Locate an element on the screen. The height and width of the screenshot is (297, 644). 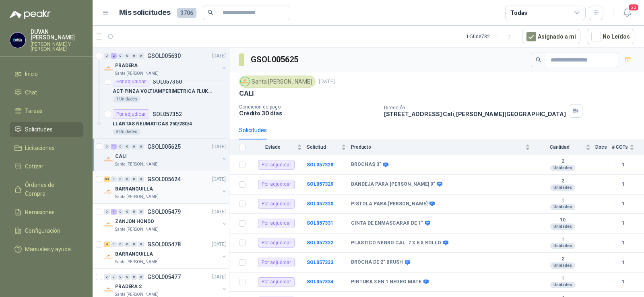
b: SOL057331 is located at coordinates (320, 223).